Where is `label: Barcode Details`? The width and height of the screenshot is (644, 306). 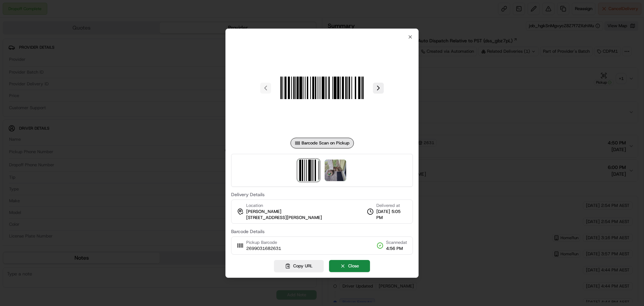
label: Barcode Details is located at coordinates (322, 231).